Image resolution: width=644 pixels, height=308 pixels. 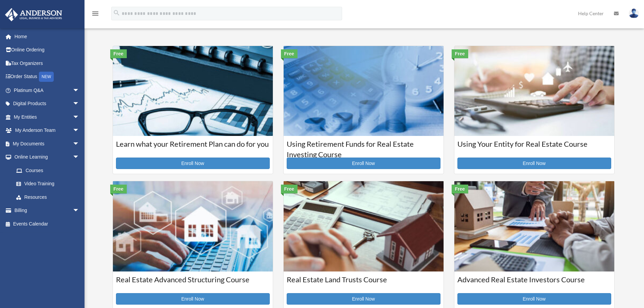 I want to click on a: My Anderson Teamarrow_drop_down, so click(x=47, y=130).